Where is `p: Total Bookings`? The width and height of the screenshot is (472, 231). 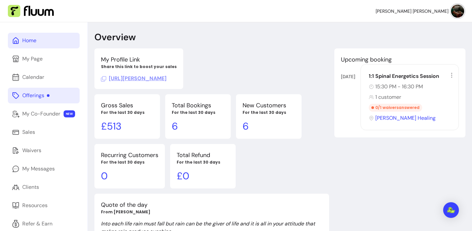 p: Total Bookings is located at coordinates (198, 106).